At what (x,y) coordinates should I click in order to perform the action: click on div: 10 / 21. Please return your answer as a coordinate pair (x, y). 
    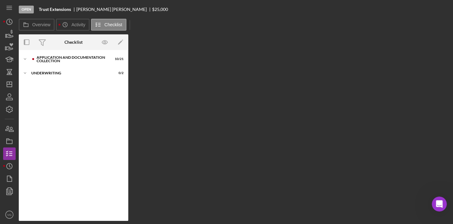
    Looking at the image, I should click on (118, 59).